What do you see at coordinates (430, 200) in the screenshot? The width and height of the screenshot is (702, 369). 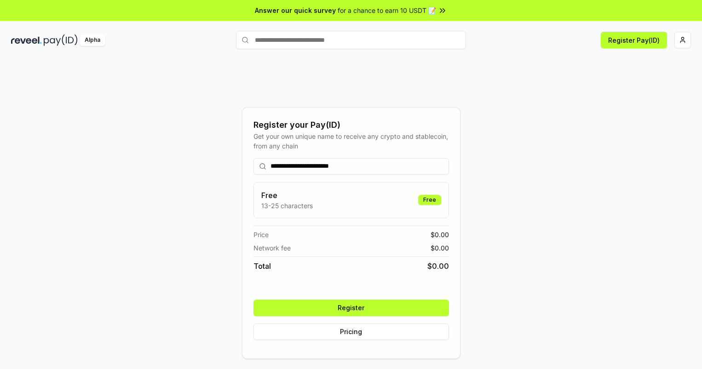 I see `div: Free` at bounding box center [430, 200].